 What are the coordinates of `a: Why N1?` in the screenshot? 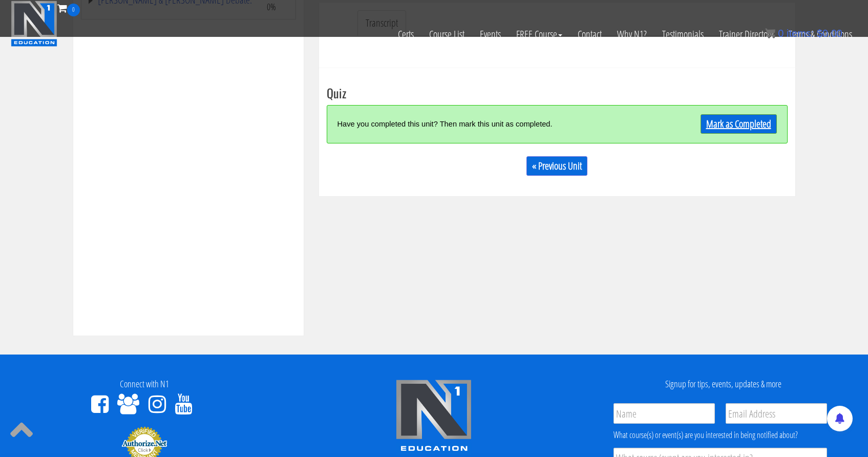 It's located at (632, 34).